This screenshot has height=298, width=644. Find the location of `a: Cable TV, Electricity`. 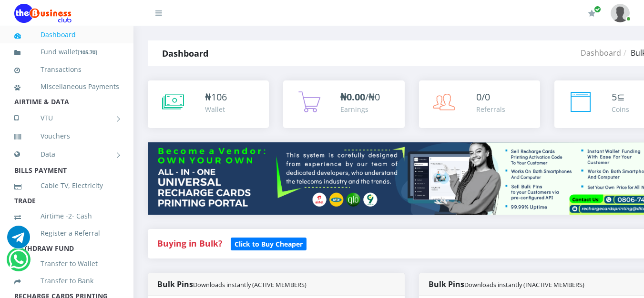

a: Cable TV, Electricity is located at coordinates (67, 186).